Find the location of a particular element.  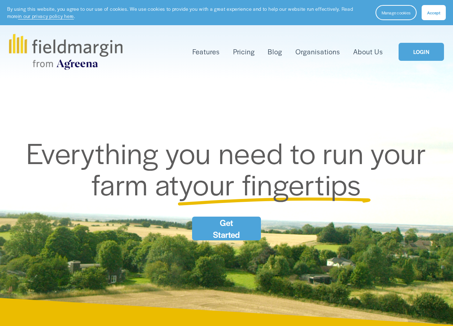

a: Get Started is located at coordinates (227, 229).